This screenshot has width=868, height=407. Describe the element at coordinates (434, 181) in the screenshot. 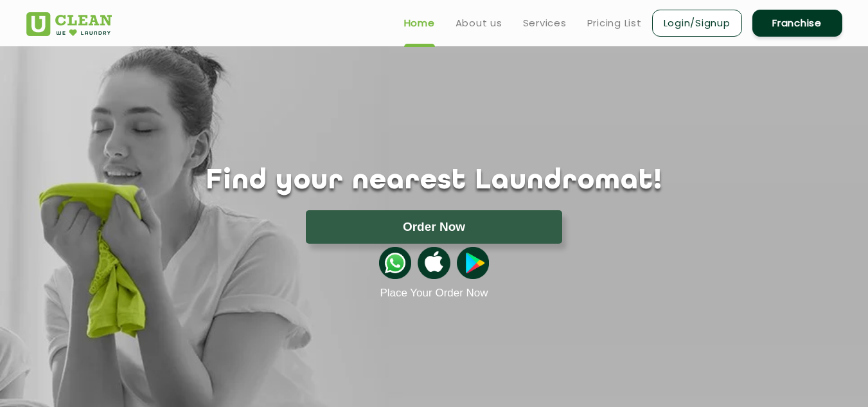

I see `h1: Find your nearest Laundromat!` at that location.